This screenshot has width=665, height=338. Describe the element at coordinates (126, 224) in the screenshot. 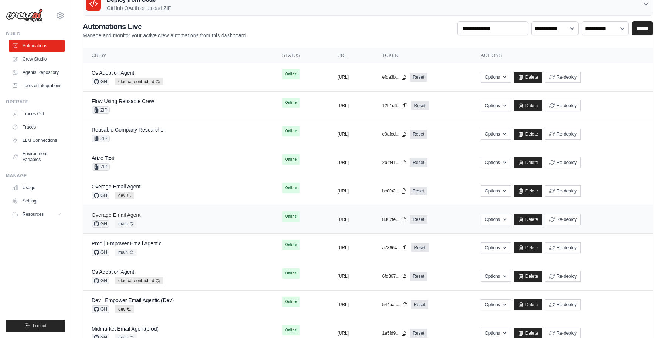

I see `span: main` at that location.